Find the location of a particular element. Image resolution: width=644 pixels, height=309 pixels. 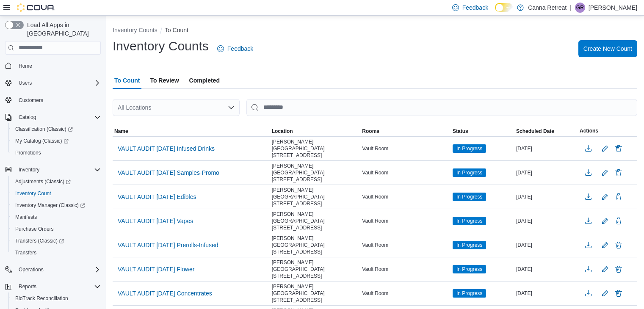

span: GR is located at coordinates (580, 8).